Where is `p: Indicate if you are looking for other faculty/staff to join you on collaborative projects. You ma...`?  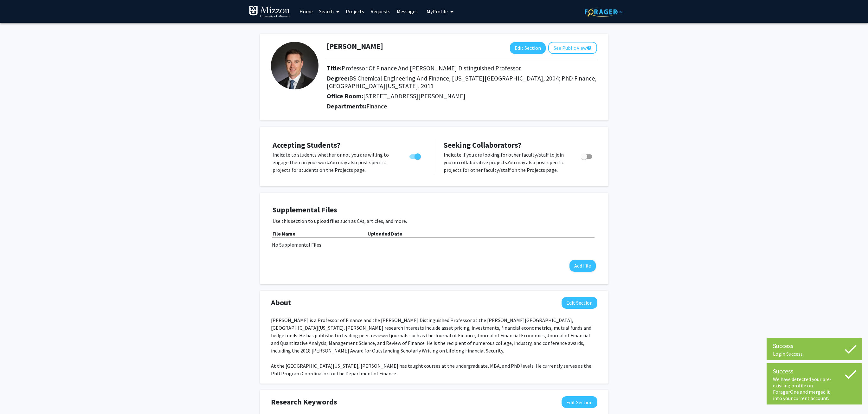
p: Indicate if you are looking for other faculty/staff to join you on collaborative projects. You ma... is located at coordinates (506, 162).